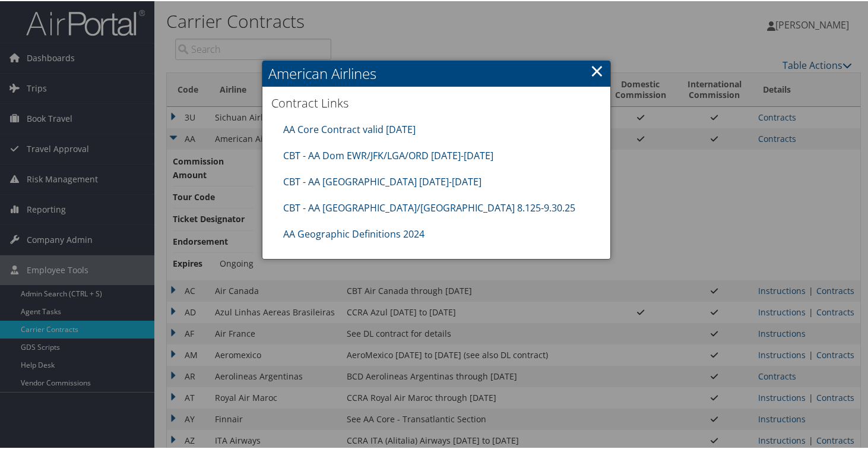 The height and width of the screenshot is (449, 868). I want to click on a: AA Geographic Definitions 2024, so click(354, 233).